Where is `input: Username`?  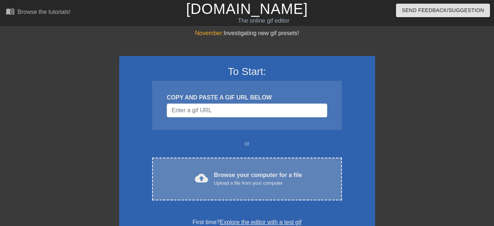
input: Username is located at coordinates (247, 110).